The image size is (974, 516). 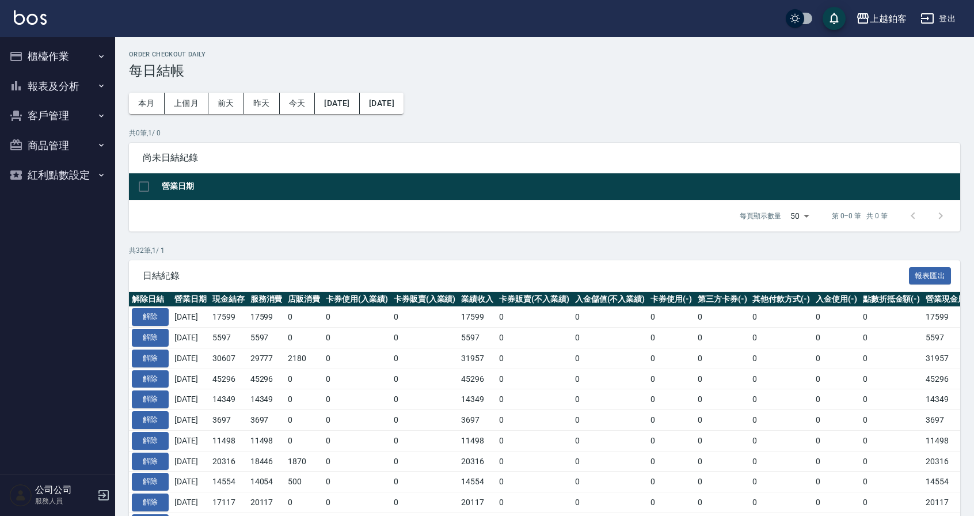 What do you see at coordinates (58, 175) in the screenshot?
I see `button: 紅利點數設定` at bounding box center [58, 175].